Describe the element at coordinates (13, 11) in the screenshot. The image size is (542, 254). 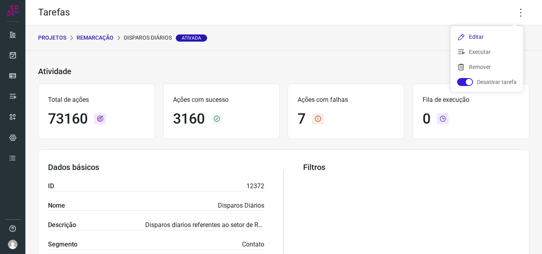
I see `img: Logo` at that location.